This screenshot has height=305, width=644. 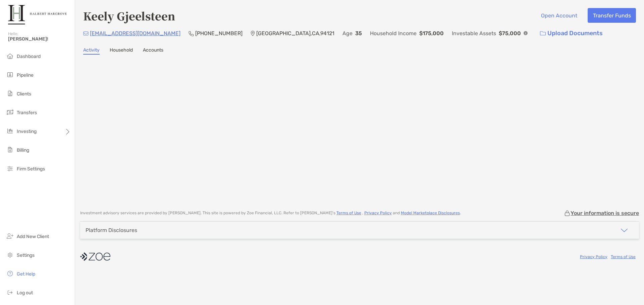 I want to click on a: Activity, so click(x=91, y=51).